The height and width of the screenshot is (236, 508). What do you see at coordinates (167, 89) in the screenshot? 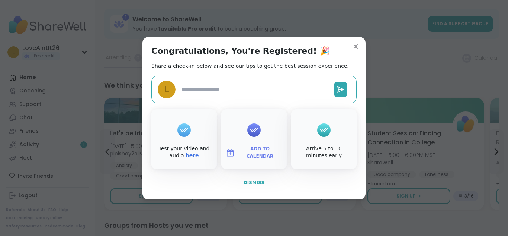
I see `span: L` at bounding box center [167, 89].